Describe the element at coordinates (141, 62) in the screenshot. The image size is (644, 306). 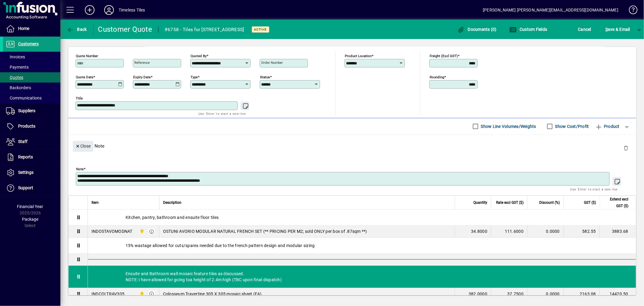
I see `mat-label: Reference` at that location.